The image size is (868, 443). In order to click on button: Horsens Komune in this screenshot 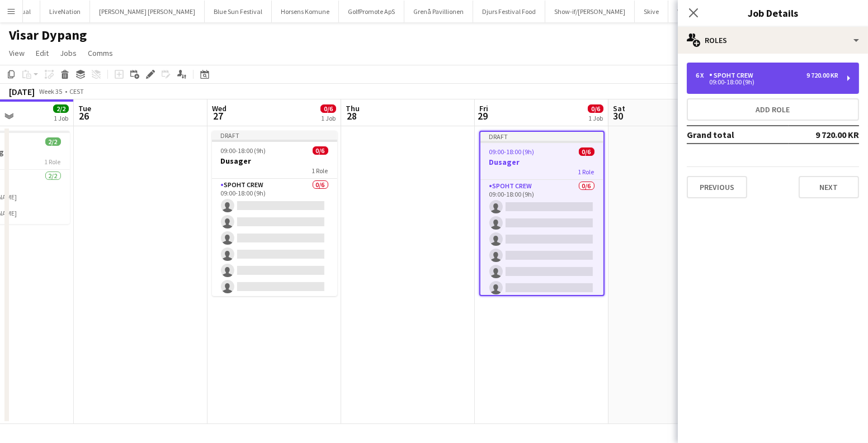, I will do `click(306, 11)`.